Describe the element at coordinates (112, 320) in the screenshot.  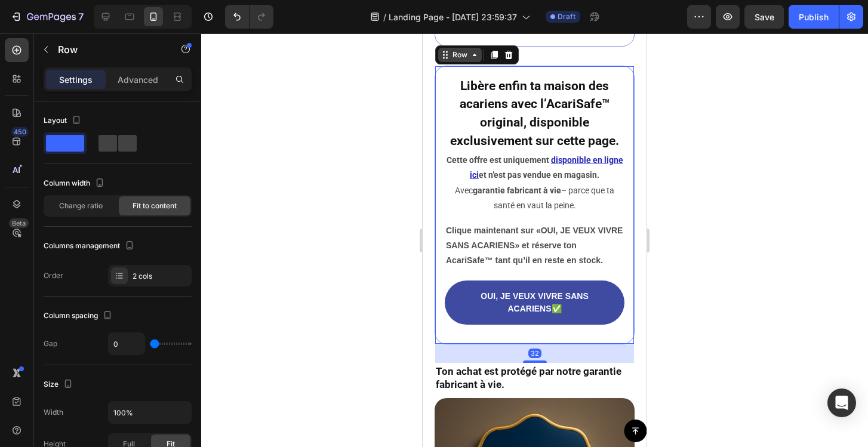
I see `div: 32` at that location.